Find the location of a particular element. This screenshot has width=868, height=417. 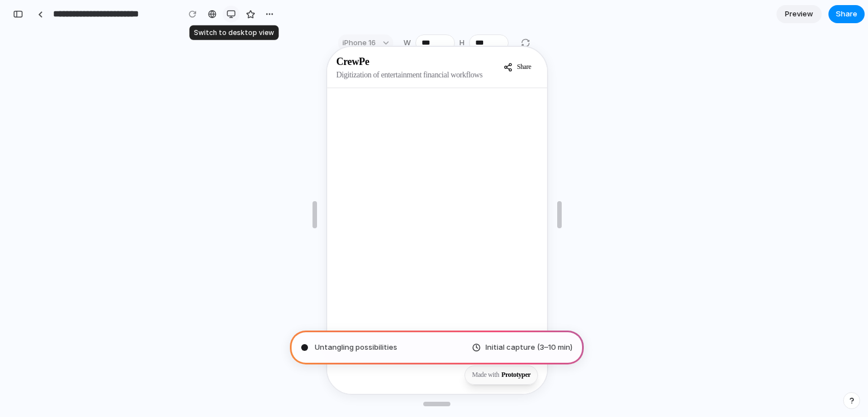

h1: CrewPe is located at coordinates (89, 15).